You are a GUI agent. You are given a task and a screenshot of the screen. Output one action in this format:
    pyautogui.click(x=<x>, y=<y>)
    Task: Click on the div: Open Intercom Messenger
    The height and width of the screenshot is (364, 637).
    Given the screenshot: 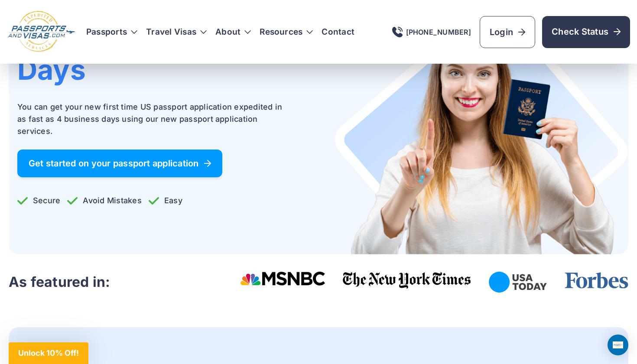 What is the action you would take?
    pyautogui.click(x=618, y=345)
    